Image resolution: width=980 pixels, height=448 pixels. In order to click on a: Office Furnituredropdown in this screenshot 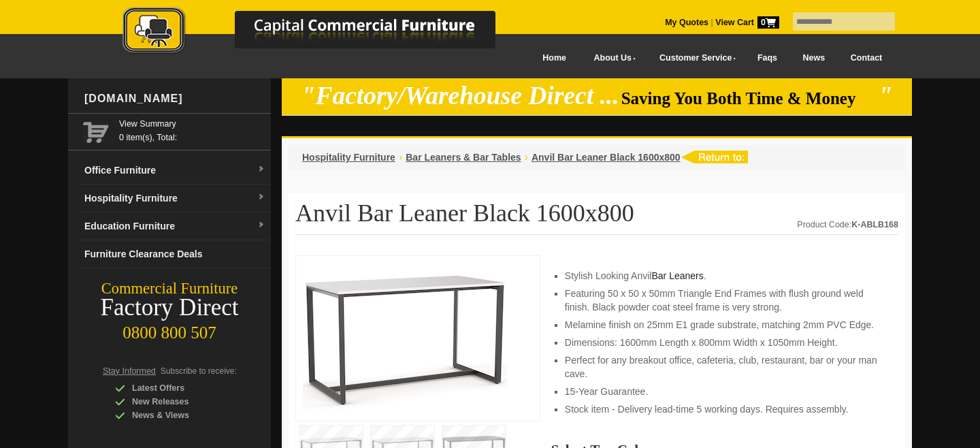, I will do `click(175, 170)`.